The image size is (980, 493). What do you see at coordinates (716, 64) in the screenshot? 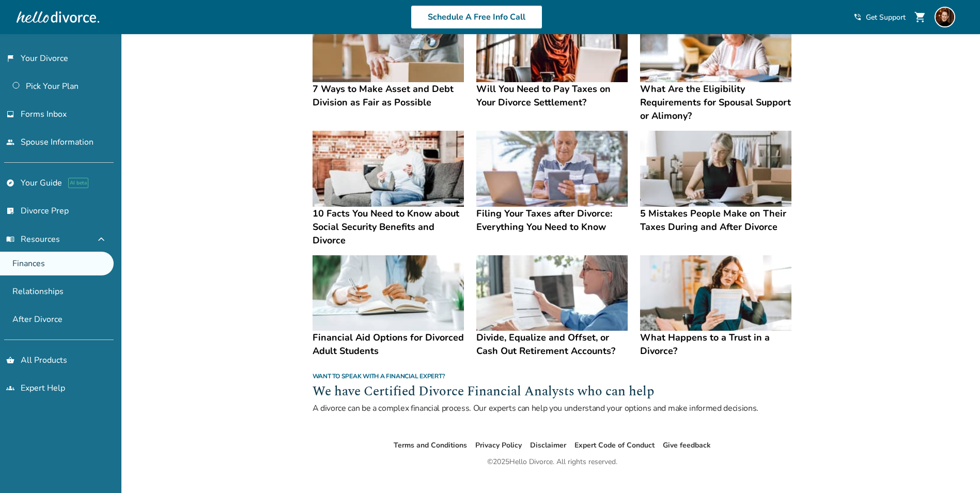
I see `a: What Are the Eligibility Requirements for Spousal Support or Alimony?What Are the Eligibility Req...` at bounding box center [716, 64].